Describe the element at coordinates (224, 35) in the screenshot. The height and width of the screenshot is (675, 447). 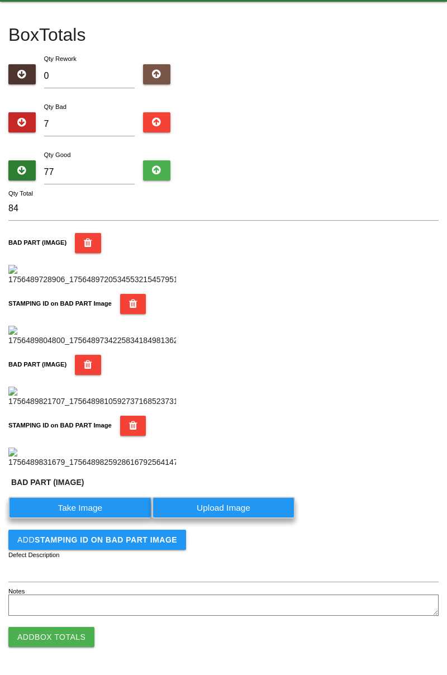
I see `h4: Box Totals` at that location.